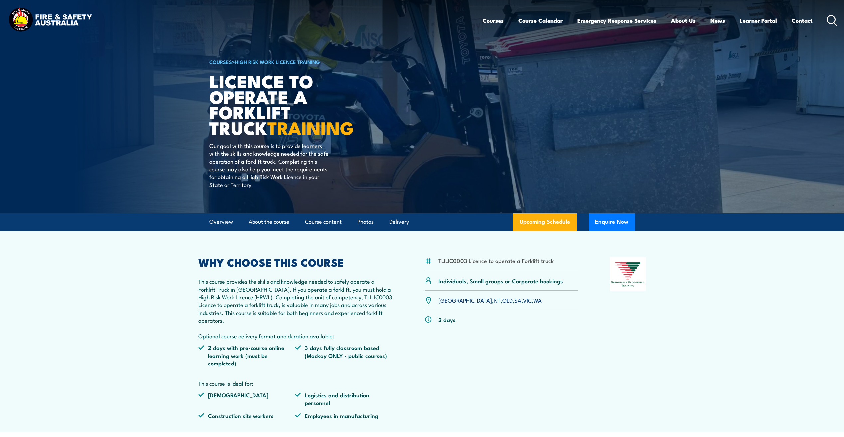 The height and width of the screenshot is (437, 844). Describe the element at coordinates (269, 222) in the screenshot. I see `a: About the course` at that location.